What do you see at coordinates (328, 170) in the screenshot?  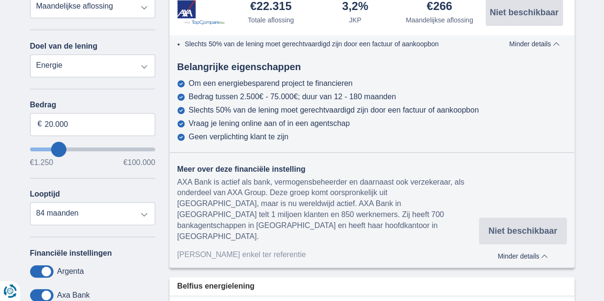 I see `div: Meer over deze financiële instelling` at bounding box center [328, 170].